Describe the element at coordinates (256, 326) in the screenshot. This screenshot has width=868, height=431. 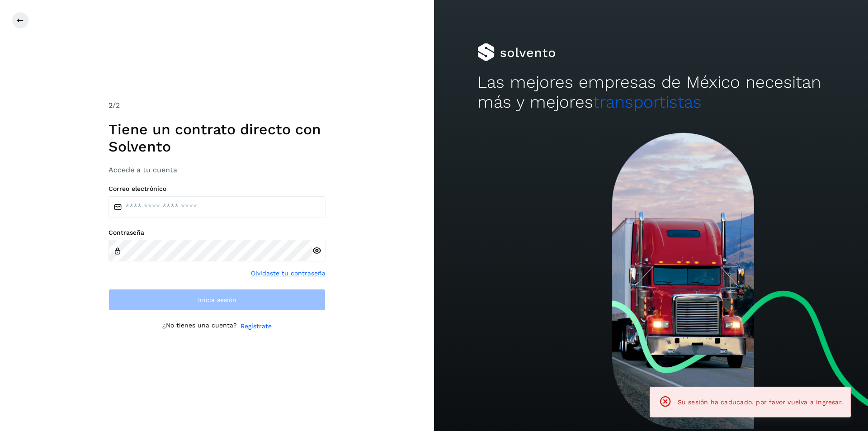
I see `a: Regístrate` at that location.